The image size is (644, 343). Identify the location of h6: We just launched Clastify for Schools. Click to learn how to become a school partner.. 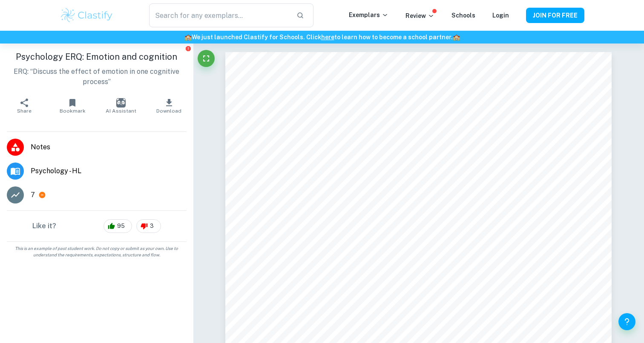
(322, 37).